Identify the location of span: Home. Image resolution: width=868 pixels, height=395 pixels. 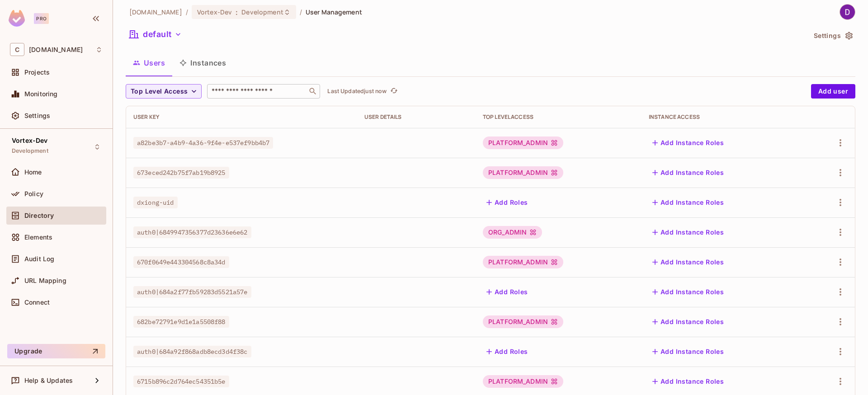
(33, 172).